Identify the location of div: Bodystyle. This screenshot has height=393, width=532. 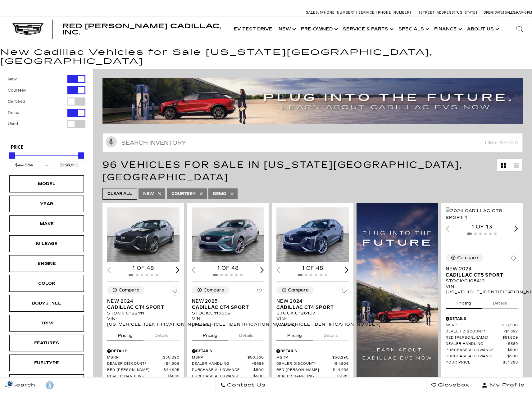
(47, 303).